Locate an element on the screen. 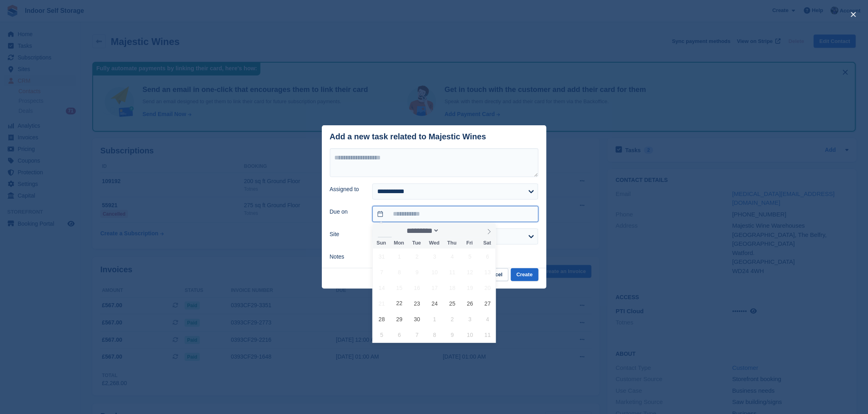 This screenshot has width=868, height=414. span: Tue is located at coordinates (417, 243).